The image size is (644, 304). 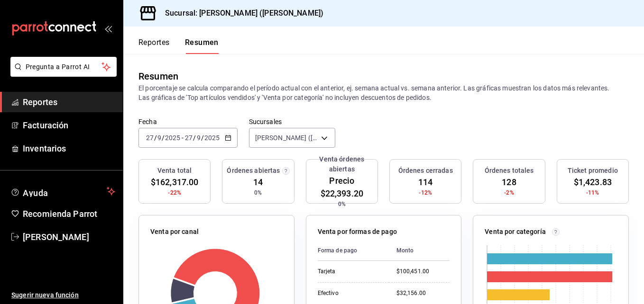 I want to click on h3: Ticket promedio, so click(x=593, y=171).